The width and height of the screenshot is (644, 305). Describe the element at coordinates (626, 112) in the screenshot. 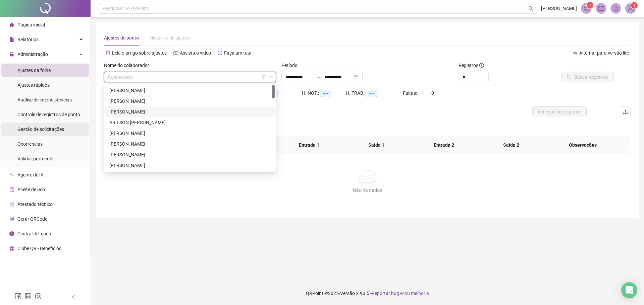

I see `span: upload` at that location.